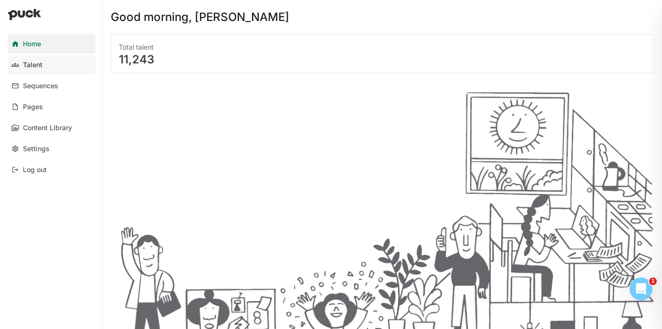  What do you see at coordinates (52, 44) in the screenshot?
I see `a: Home` at bounding box center [52, 44].